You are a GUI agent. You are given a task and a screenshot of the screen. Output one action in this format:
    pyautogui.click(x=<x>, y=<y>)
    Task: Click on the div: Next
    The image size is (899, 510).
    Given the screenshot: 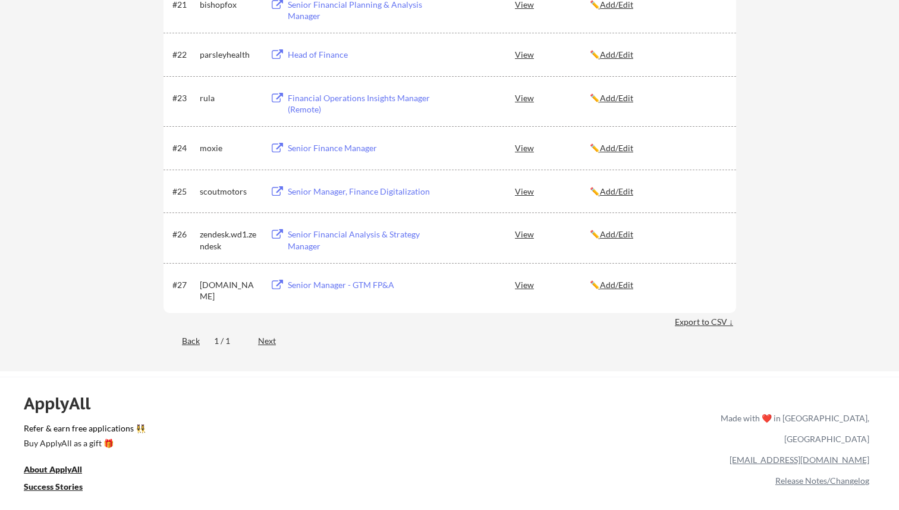 What is the action you would take?
    pyautogui.click(x=274, y=341)
    